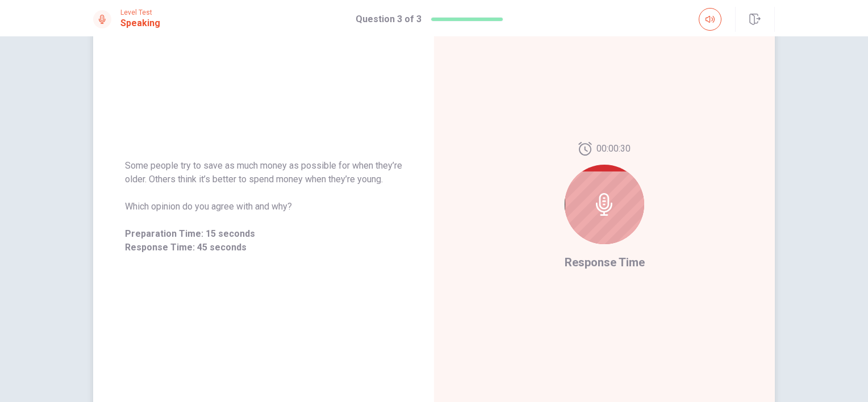 This screenshot has height=402, width=868. Describe the element at coordinates (263, 247) in the screenshot. I see `span: Response Time: 45 seconds` at that location.